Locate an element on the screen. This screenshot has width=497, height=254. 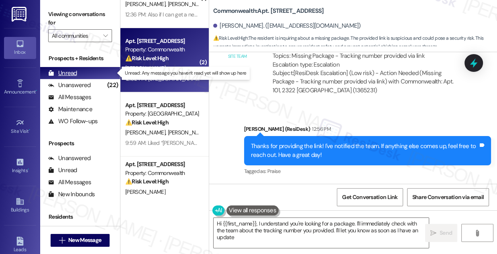
div: 12:56 PM is located at coordinates (320, 129).